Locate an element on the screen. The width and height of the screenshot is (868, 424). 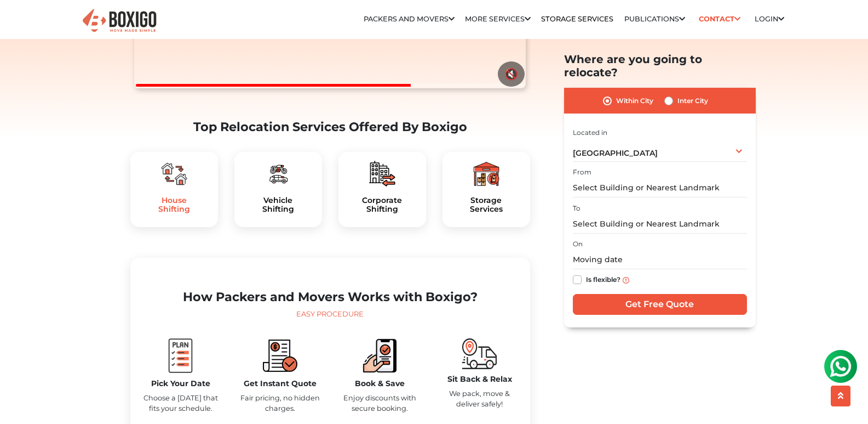
a: Publications is located at coordinates (654, 19).